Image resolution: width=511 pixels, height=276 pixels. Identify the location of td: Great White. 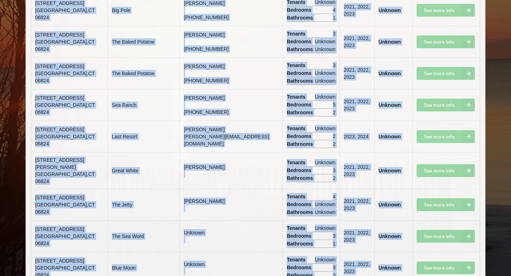
(143, 170).